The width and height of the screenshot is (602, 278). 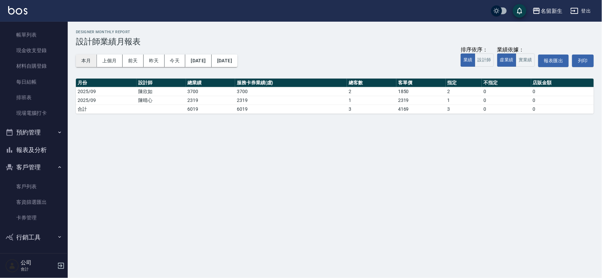 What do you see at coordinates (372, 83) in the screenshot?
I see `th: 總客數` at bounding box center [372, 83].